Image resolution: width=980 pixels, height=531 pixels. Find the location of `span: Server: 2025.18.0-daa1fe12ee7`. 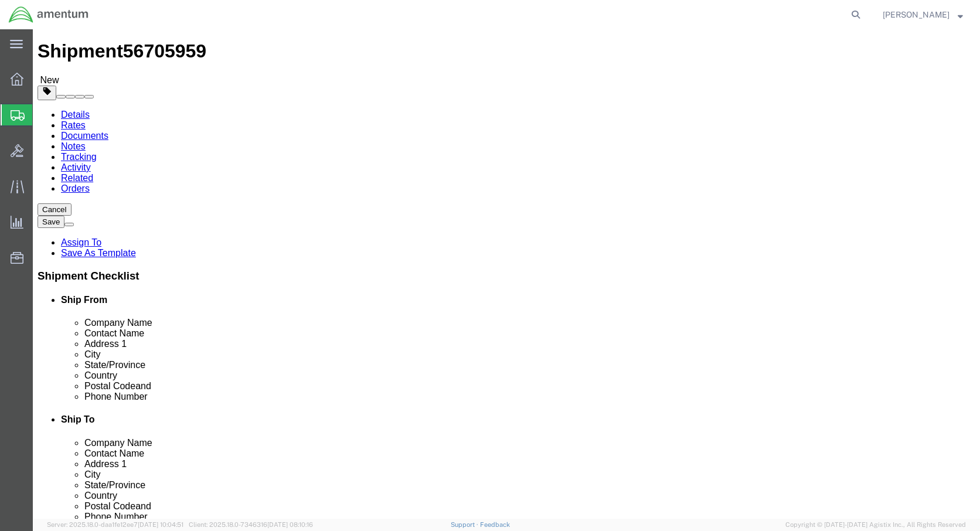

span: Server: 2025.18.0-daa1fe12ee7 is located at coordinates (115, 524).